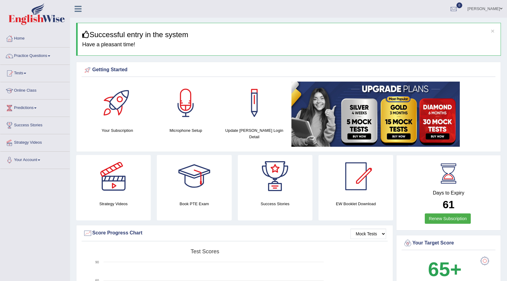  I want to click on h4: Days to Expiry, so click(449, 193).